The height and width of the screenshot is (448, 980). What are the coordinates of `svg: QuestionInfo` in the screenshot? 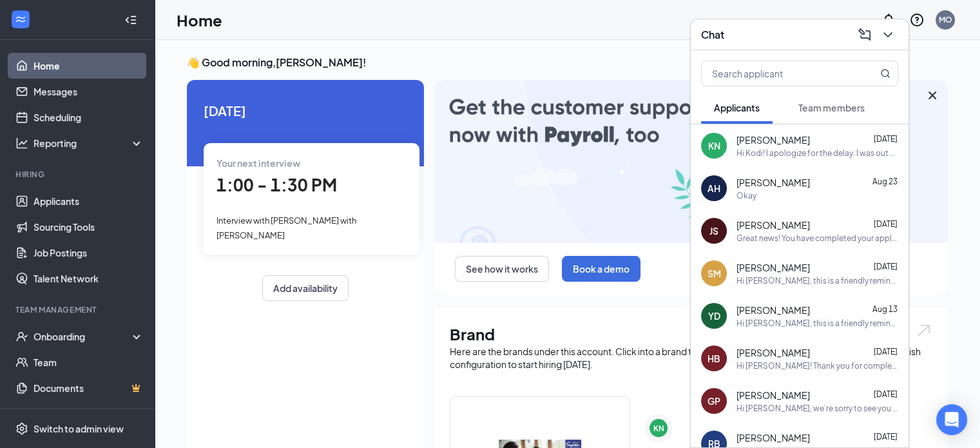 It's located at (917, 20).